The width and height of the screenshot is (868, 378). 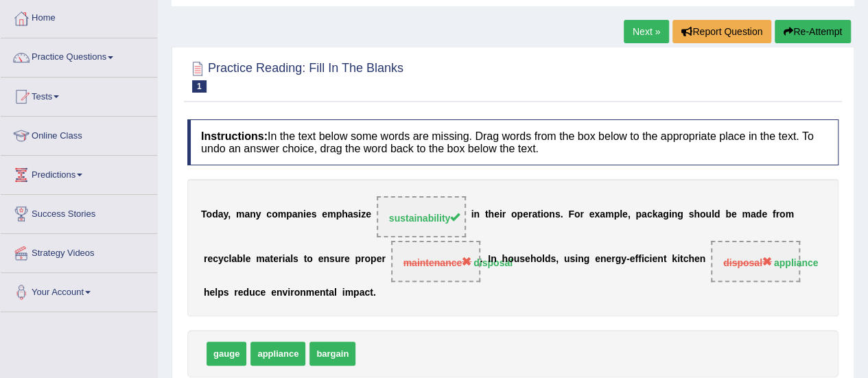 I want to click on a: Success Stories, so click(x=79, y=212).